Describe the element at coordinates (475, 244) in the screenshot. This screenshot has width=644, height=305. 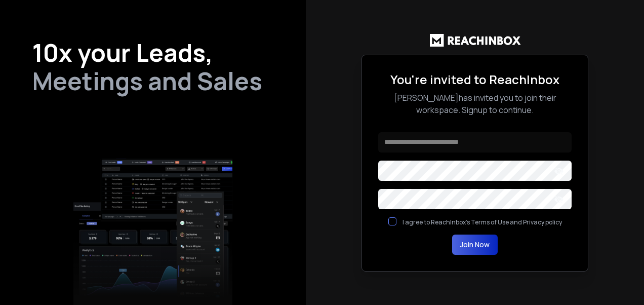
I see `button: Join Now` at that location.